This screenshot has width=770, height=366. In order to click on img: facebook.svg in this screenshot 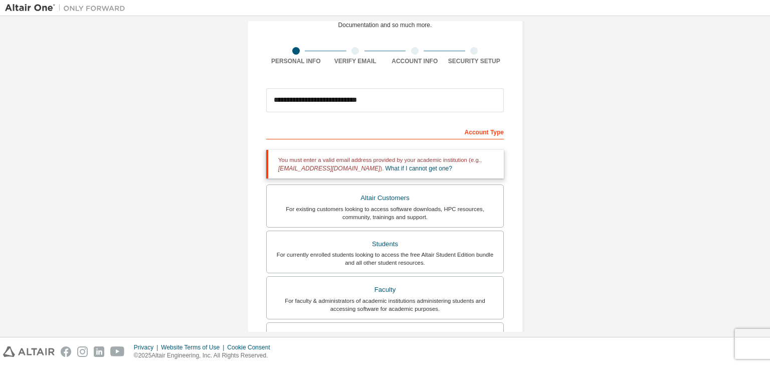, I will do `click(66, 352)`.